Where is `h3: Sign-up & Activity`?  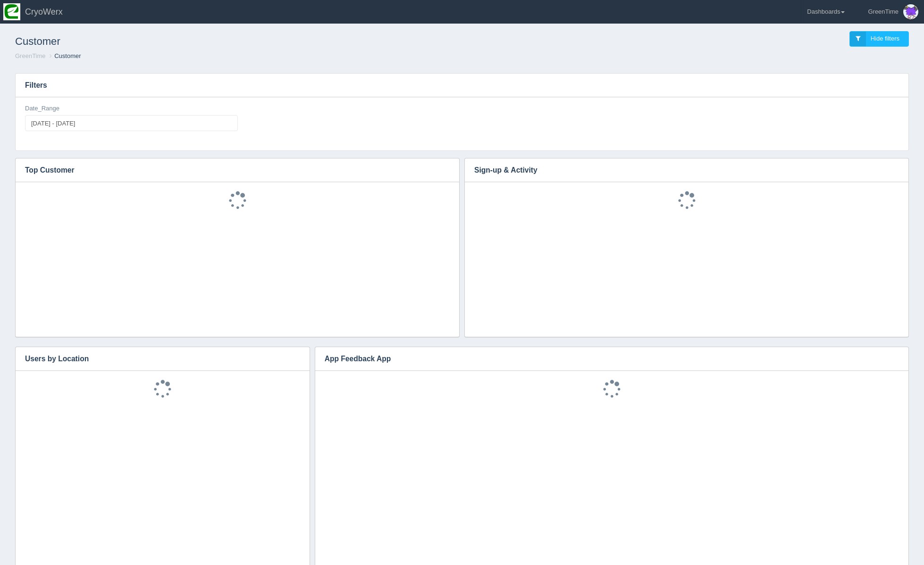
h3: Sign-up & Activity is located at coordinates (680, 170).